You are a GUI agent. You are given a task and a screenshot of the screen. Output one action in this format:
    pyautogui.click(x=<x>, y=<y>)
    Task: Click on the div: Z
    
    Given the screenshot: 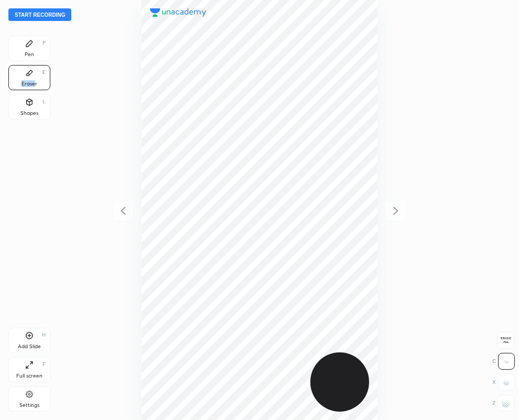 What is the action you would take?
    pyautogui.click(x=503, y=403)
    